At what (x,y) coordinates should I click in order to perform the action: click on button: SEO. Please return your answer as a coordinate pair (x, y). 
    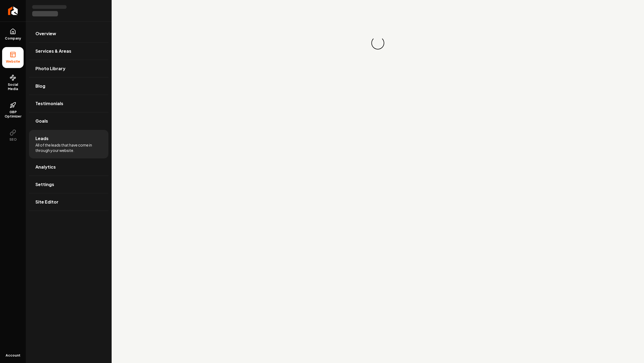
    Looking at the image, I should click on (13, 135).